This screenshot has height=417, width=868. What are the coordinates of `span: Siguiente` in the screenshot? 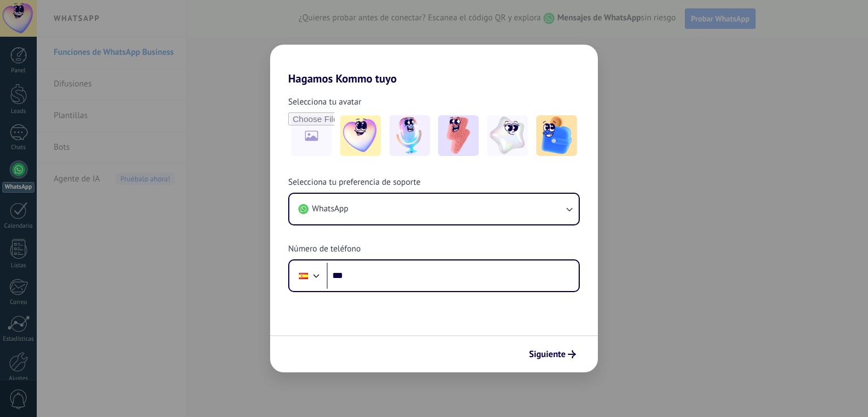 It's located at (547, 355).